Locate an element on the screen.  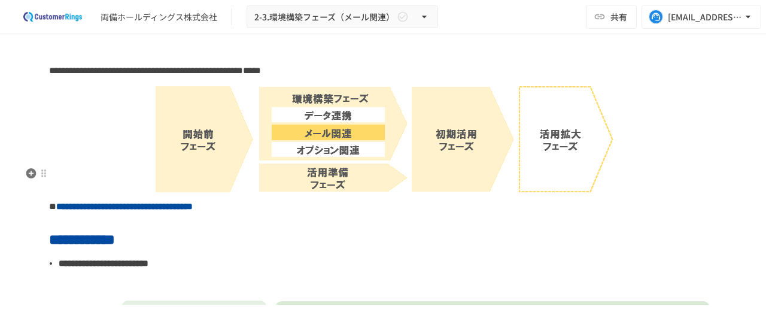
span: 2-3.環境構築フェーズ（メール関連） is located at coordinates (324, 17).